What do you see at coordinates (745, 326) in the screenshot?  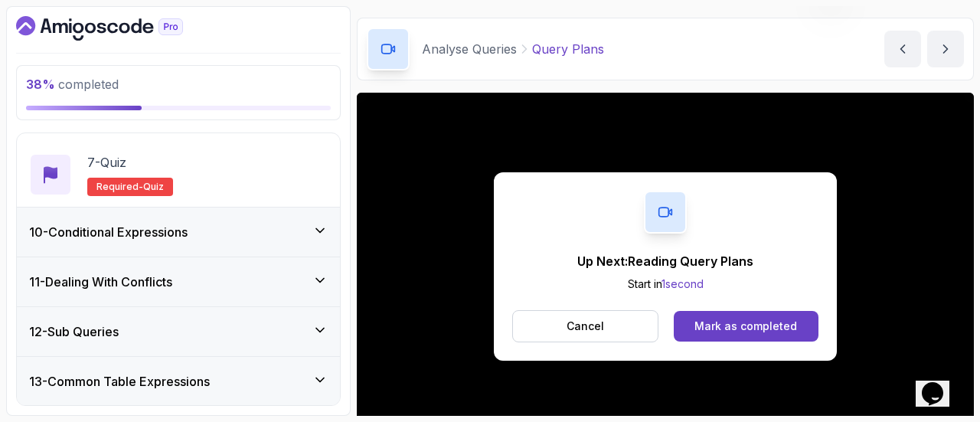 I see `div: Mark as completed` at bounding box center [745, 326].